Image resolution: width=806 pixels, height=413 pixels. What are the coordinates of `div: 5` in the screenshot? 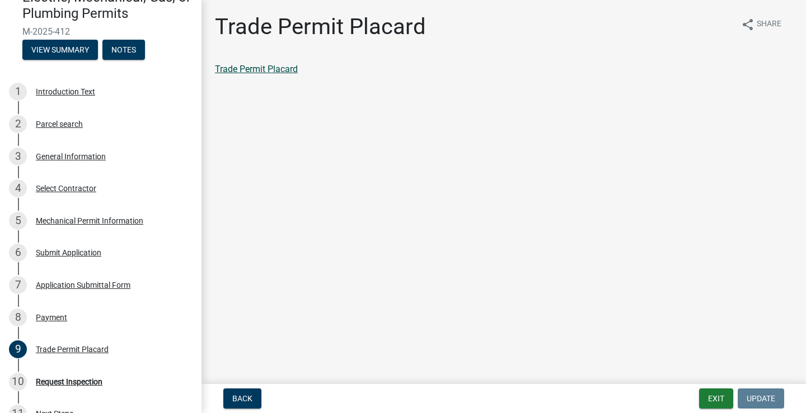 It's located at (18, 221).